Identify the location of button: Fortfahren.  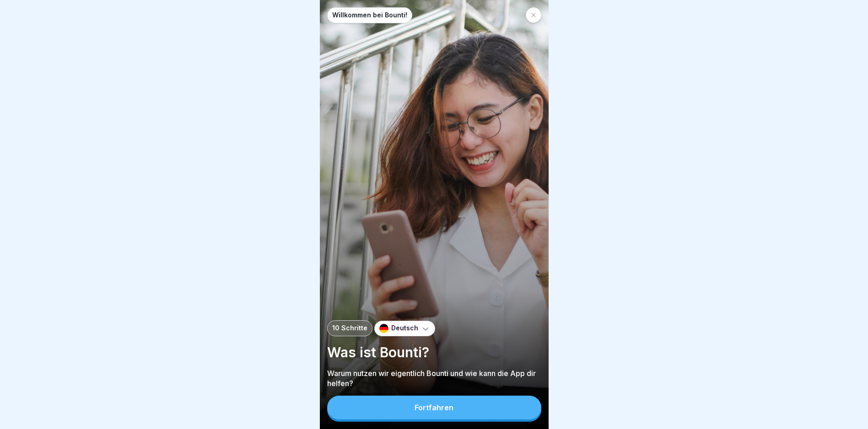
(434, 408).